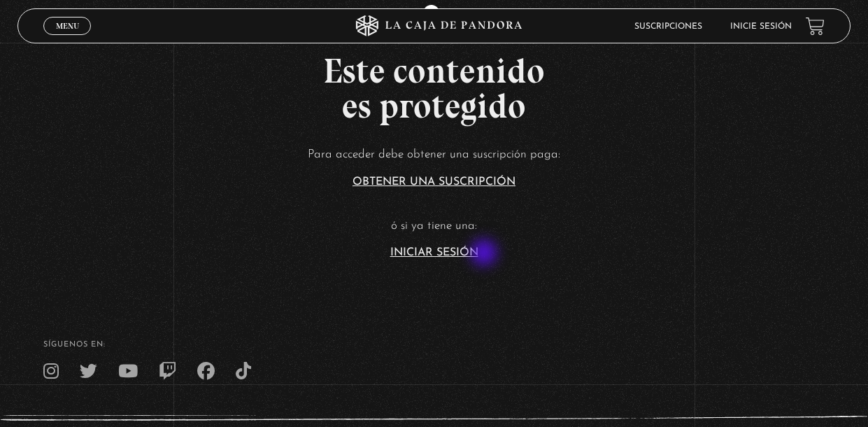 This screenshot has width=868, height=427. I want to click on a: Iniciar Sesión, so click(434, 253).